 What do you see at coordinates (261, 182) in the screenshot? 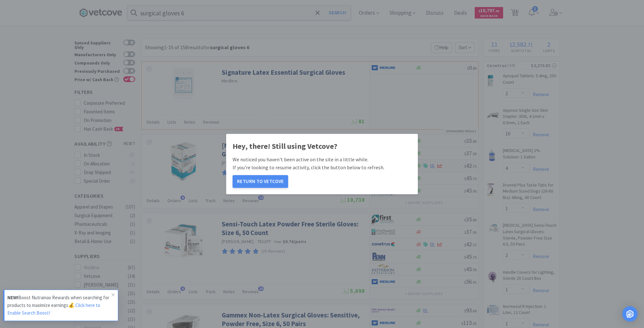
I see `button: Return to Vetcove` at bounding box center [261, 182].